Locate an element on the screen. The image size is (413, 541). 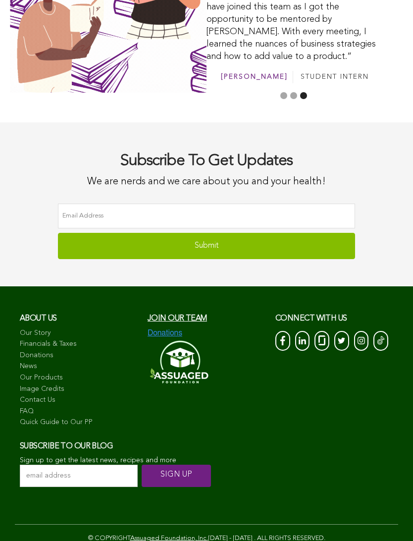
a: Our Story is located at coordinates (79, 333).